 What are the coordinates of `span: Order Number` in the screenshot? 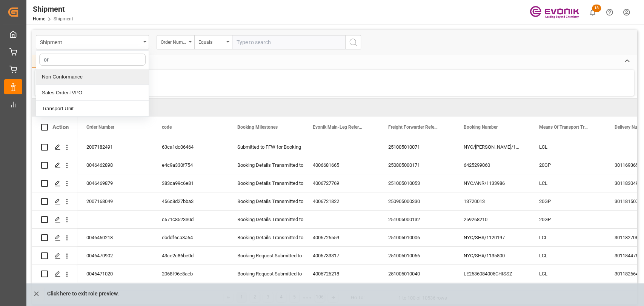 It's located at (100, 127).